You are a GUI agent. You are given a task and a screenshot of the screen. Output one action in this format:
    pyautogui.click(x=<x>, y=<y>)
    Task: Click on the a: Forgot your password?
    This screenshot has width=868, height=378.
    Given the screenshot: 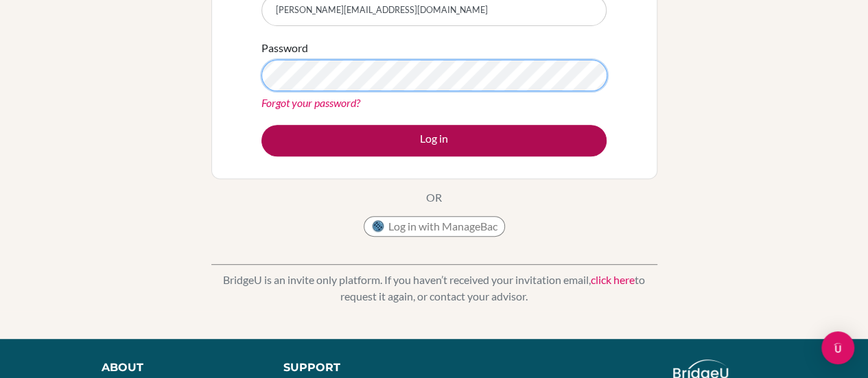 What is the action you would take?
    pyautogui.click(x=311, y=102)
    